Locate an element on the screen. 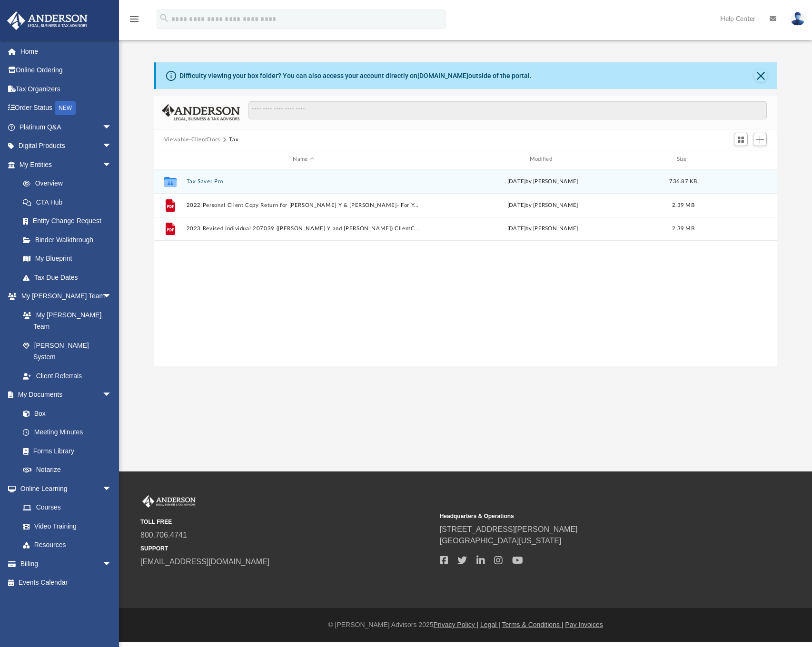  a: Meeting Minutes is located at coordinates (67, 432).